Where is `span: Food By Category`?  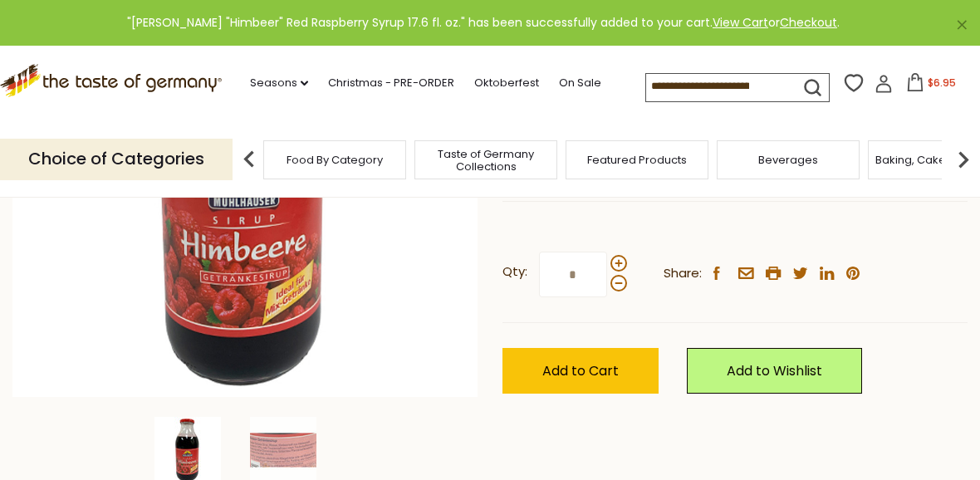
span: Food By Category is located at coordinates (335, 160).